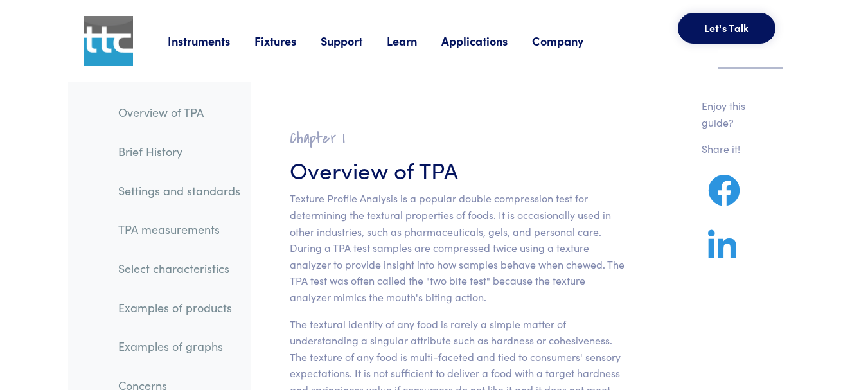  What do you see at coordinates (179, 151) in the screenshot?
I see `a: Brief History` at bounding box center [179, 151].